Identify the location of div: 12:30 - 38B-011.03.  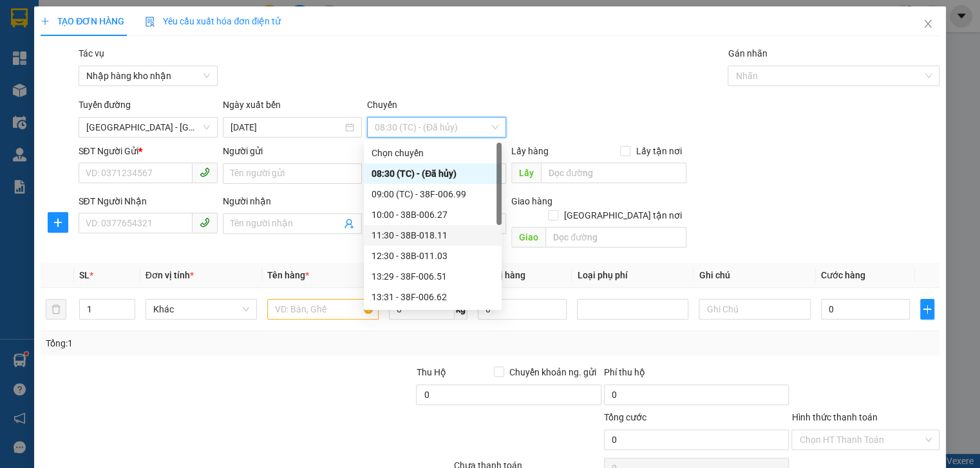
(433, 256).